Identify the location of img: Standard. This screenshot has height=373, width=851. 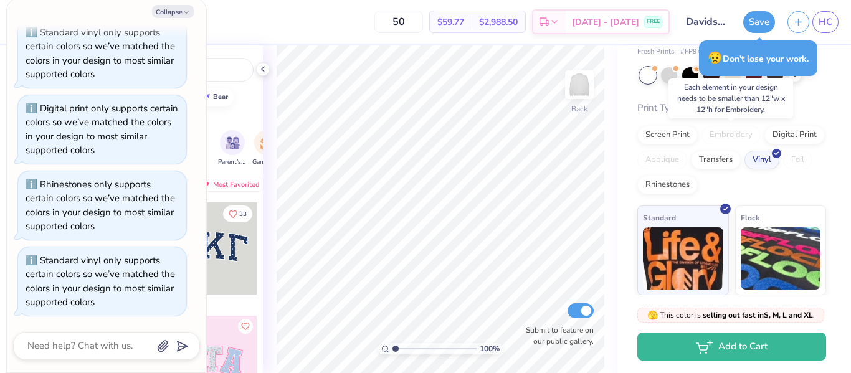
(683, 259).